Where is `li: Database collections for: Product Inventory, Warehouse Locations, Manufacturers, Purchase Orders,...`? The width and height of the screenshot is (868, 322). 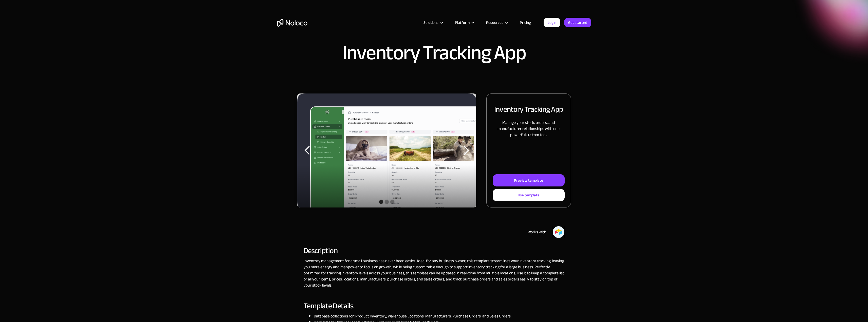
li: Database collections for: Product Inventory, Warehouse Locations, Manufacturers, Purchase Orders,... is located at coordinates (425, 316).